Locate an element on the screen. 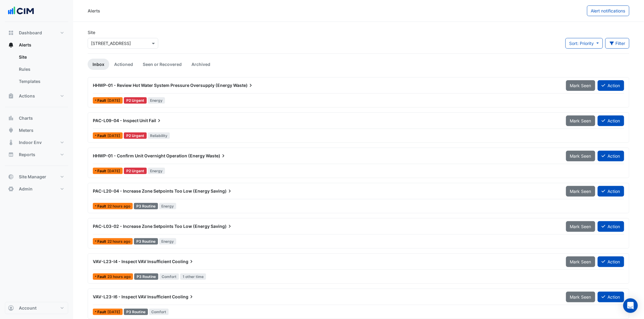 Image resolution: width=644 pixels, height=319 pixels. span: Alerts is located at coordinates (25, 45).